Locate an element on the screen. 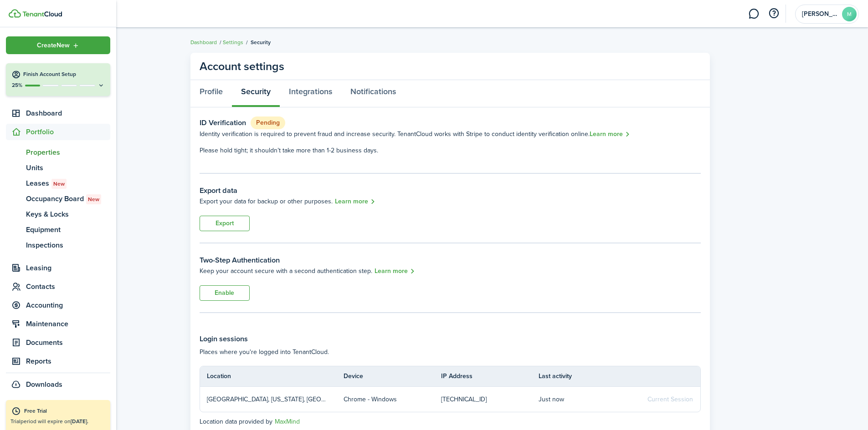 Image resolution: width=868 pixels, height=430 pixels. a: Notifications is located at coordinates (373, 94).